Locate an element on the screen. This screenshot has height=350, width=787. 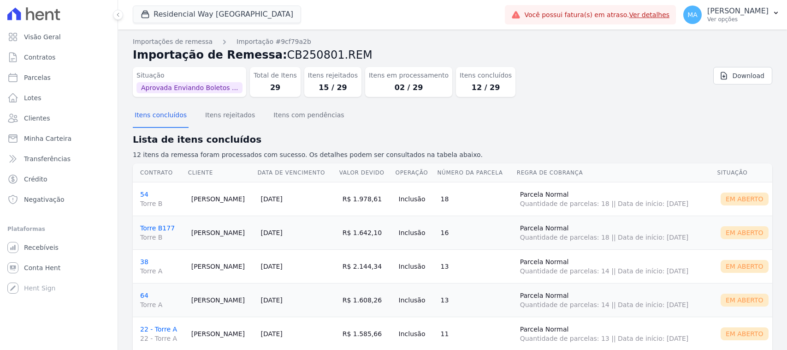
a: Lotes is located at coordinates (59, 98).